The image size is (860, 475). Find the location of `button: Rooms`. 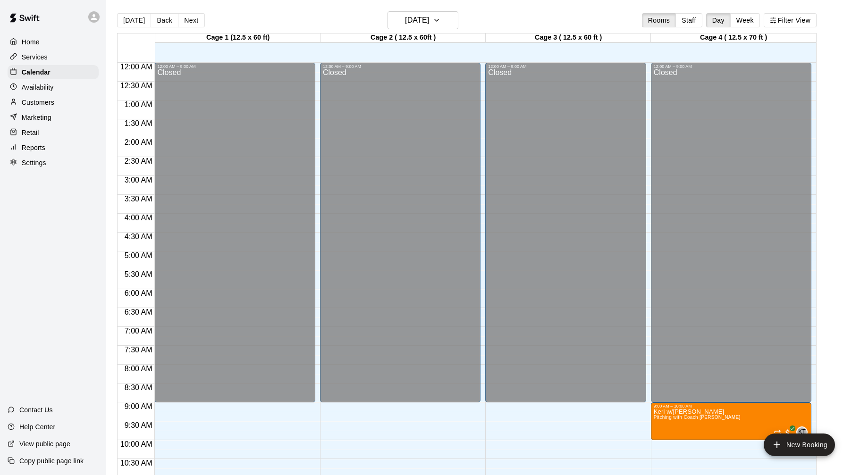

button: Rooms is located at coordinates (659, 20).